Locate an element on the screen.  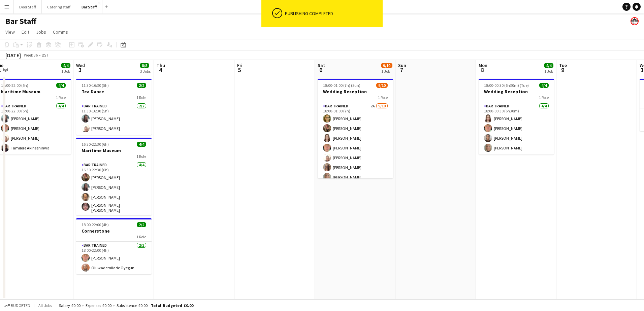
h1: Bar Staff is located at coordinates (21, 21).